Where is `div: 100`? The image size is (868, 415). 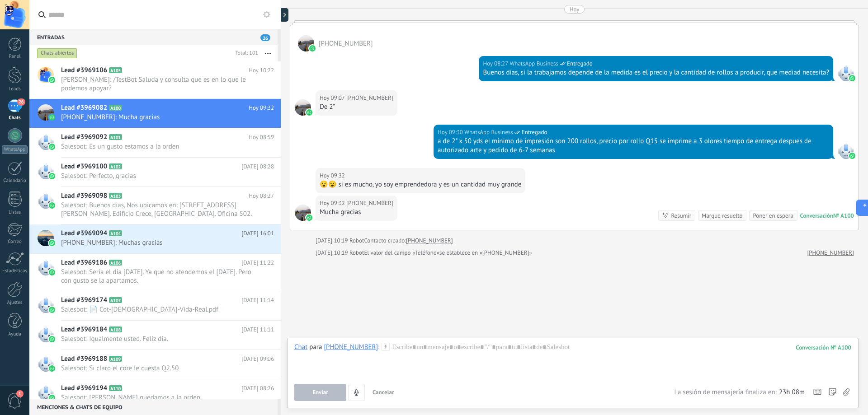
div: 100 is located at coordinates (824, 347).